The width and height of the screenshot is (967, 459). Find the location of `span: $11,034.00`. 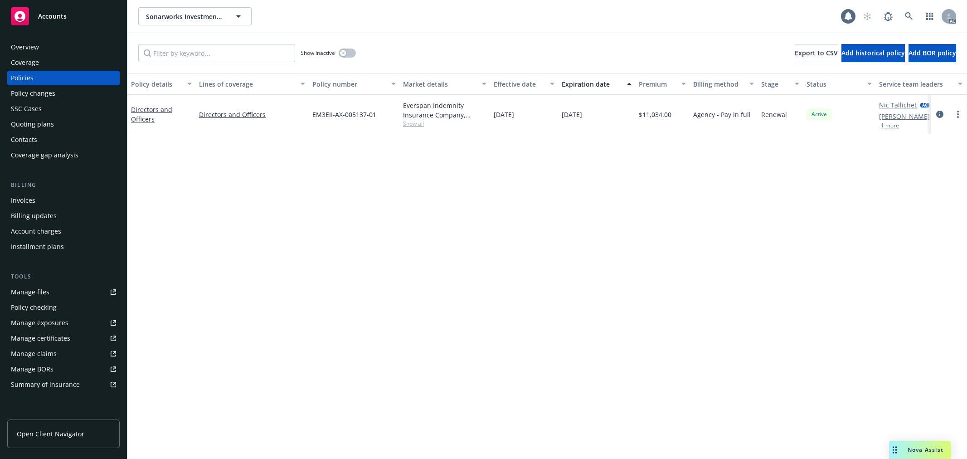

span: $11,034.00 is located at coordinates (655, 114).